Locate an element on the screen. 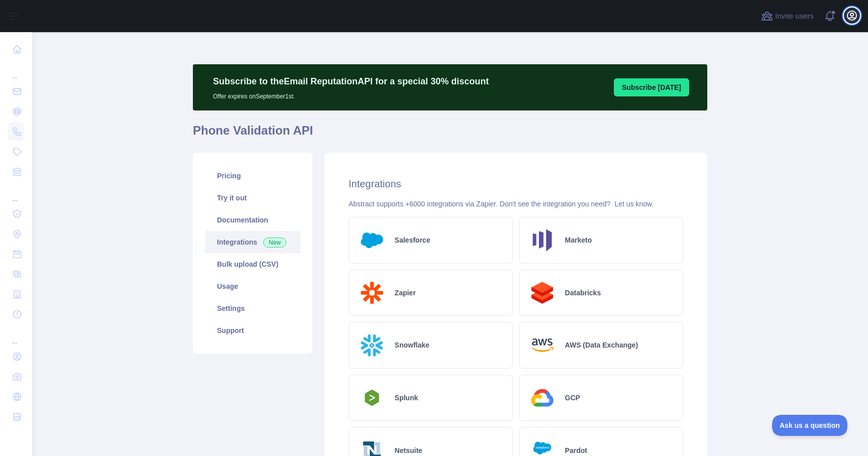 This screenshot has height=456, width=868. button: Invite users is located at coordinates (787, 16).